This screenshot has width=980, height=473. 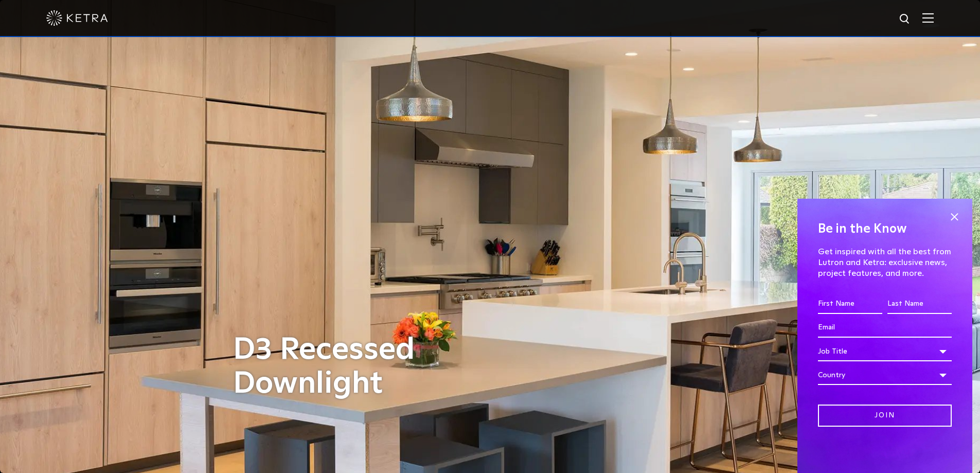 What do you see at coordinates (919, 304) in the screenshot?
I see `input: Last Name` at bounding box center [919, 304].